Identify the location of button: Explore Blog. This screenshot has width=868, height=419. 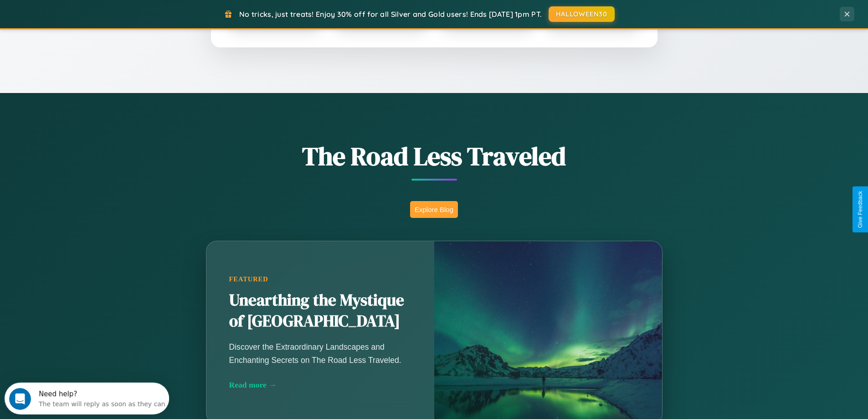
(434, 209).